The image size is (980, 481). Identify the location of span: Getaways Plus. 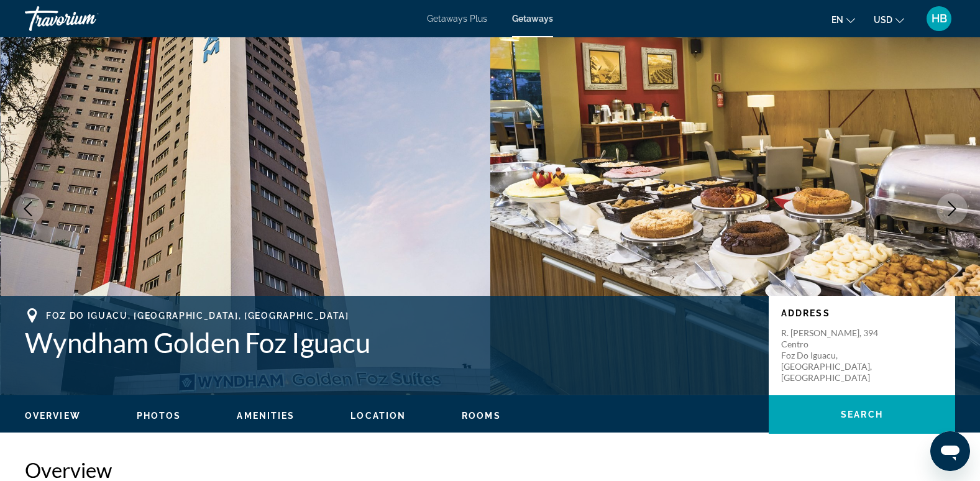
(457, 18).